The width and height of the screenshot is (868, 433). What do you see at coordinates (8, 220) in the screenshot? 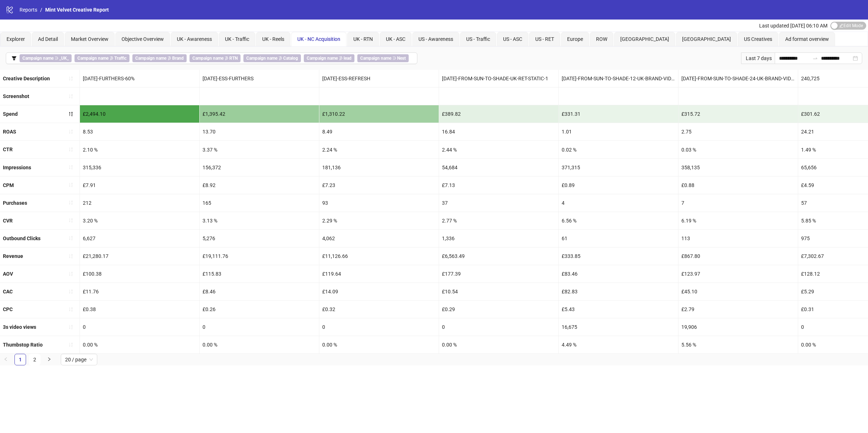
I see `b: CVR` at bounding box center [8, 220].